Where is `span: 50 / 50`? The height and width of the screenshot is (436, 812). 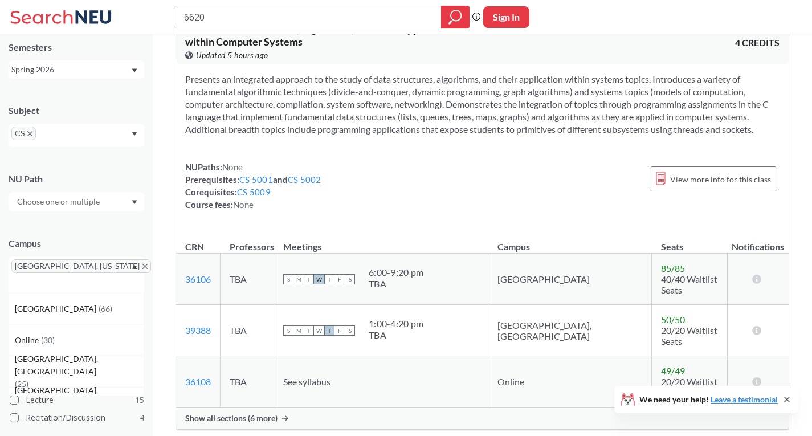 span: 50 / 50 is located at coordinates (673, 319).